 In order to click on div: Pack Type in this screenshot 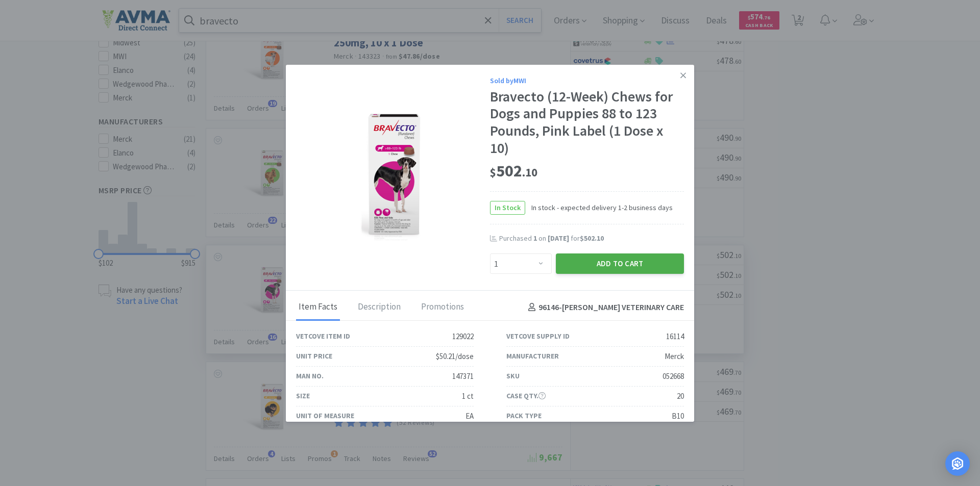, I will do `click(524, 416)`.